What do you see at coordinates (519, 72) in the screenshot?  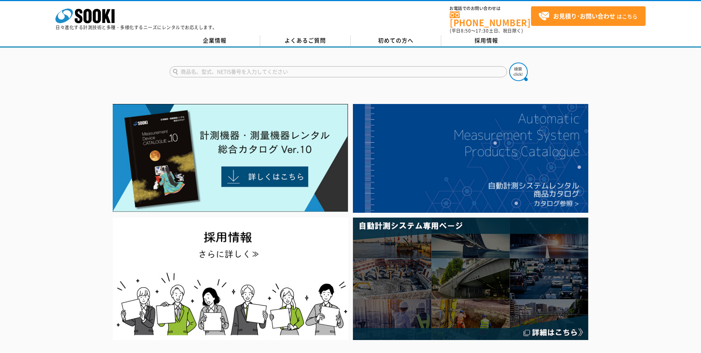 I see `img: btn_search.png` at bounding box center [519, 72].